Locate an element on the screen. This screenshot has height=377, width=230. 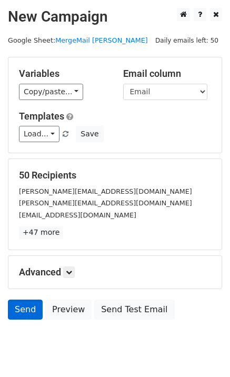
h5: Advanced is located at coordinates (115, 272).